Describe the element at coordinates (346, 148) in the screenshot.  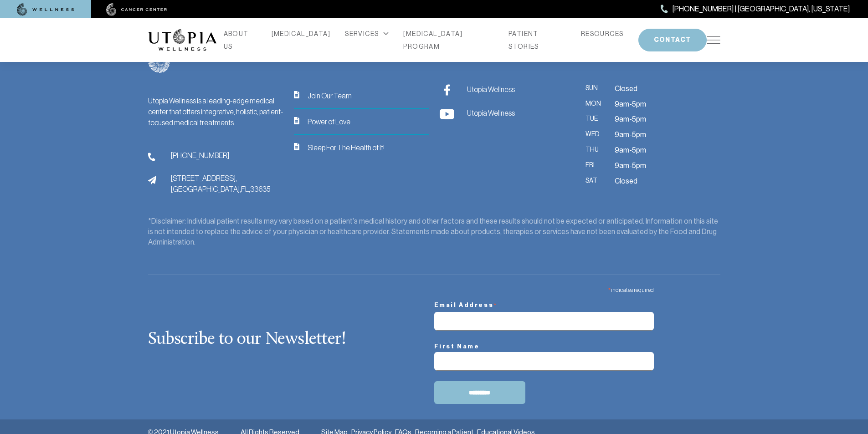
I see `span: Sleep For The Health of It!` at that location.